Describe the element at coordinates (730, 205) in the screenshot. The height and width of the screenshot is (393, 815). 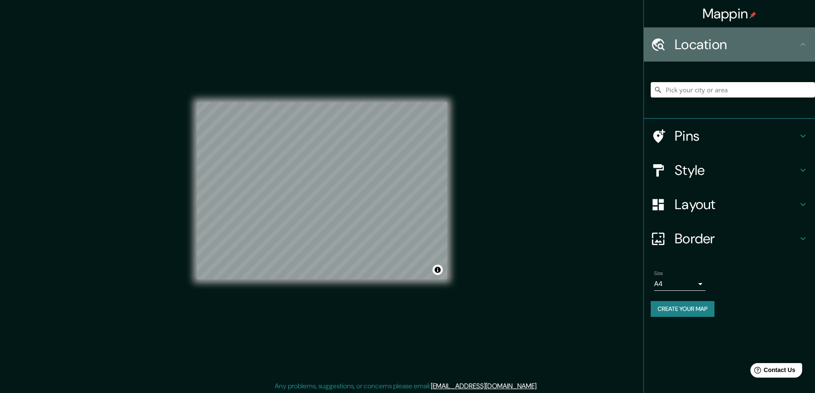
I see `div: Layout` at that location.